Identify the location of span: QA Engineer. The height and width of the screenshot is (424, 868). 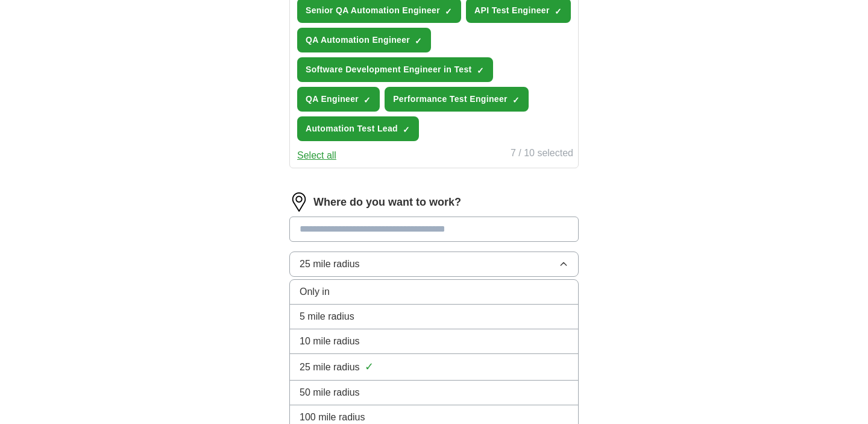
(332, 99).